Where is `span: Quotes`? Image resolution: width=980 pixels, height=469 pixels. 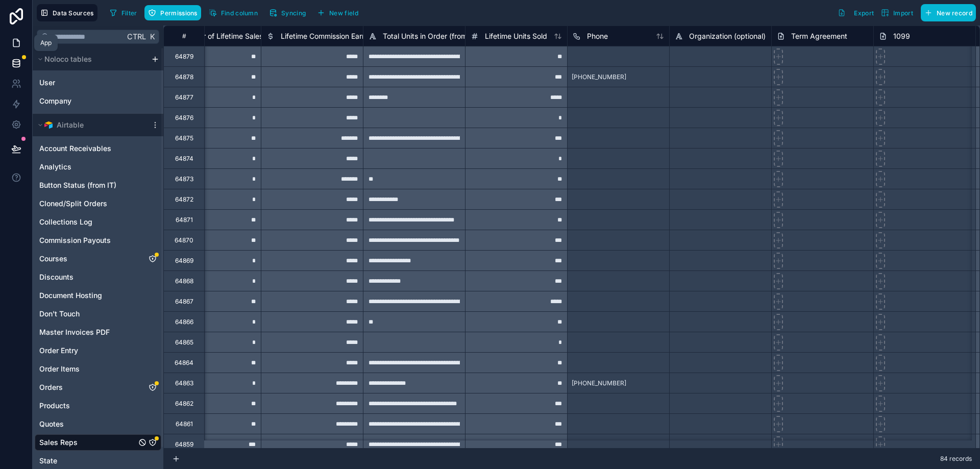 span: Quotes is located at coordinates (52, 424).